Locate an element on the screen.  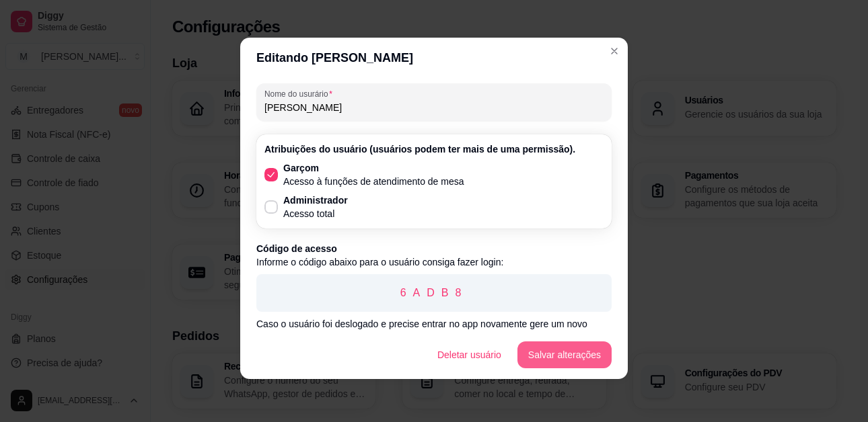
p: Caso o usuário foi deslogado e precise entrar no app novamente gere um novo código de acesso. is located at coordinates (434, 331).